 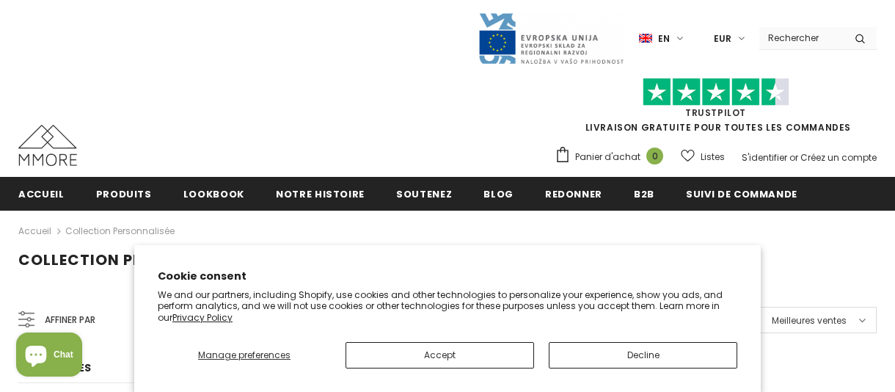 I want to click on span: soutenez, so click(x=424, y=194).